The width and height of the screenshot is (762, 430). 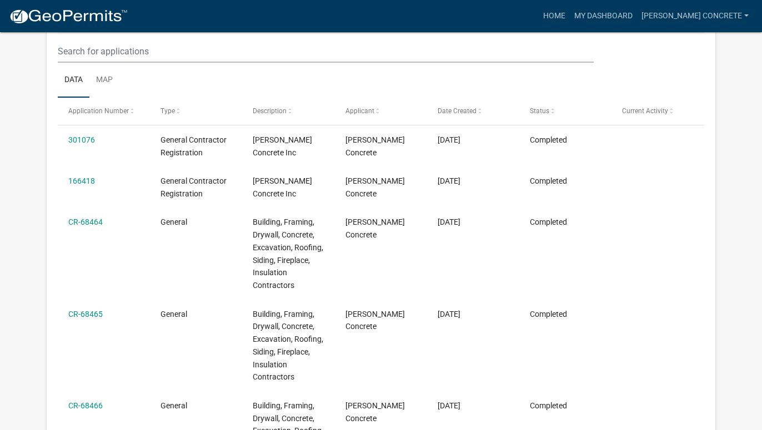 I want to click on a: Map, so click(x=104, y=80).